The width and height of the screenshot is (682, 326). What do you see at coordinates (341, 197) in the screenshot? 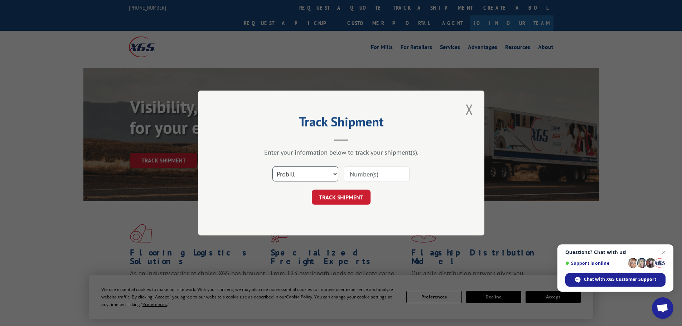
I see `button: TRACK SHIPMENT` at bounding box center [341, 197].